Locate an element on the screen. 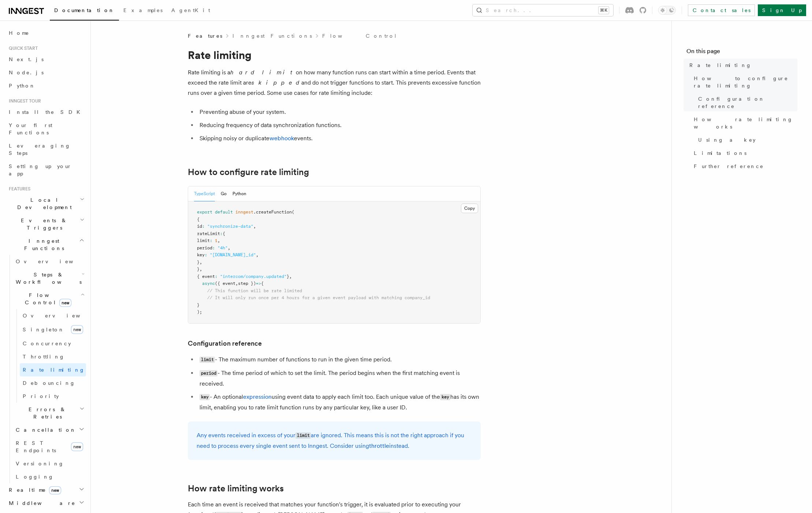 This screenshot has width=812, height=513. a: Examples is located at coordinates (142, 11).